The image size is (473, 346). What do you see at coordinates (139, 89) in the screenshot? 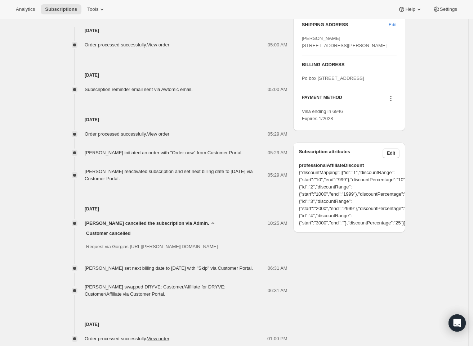
I see `span: Subscription reminder email sent via Awtomic email.` at bounding box center [139, 89].